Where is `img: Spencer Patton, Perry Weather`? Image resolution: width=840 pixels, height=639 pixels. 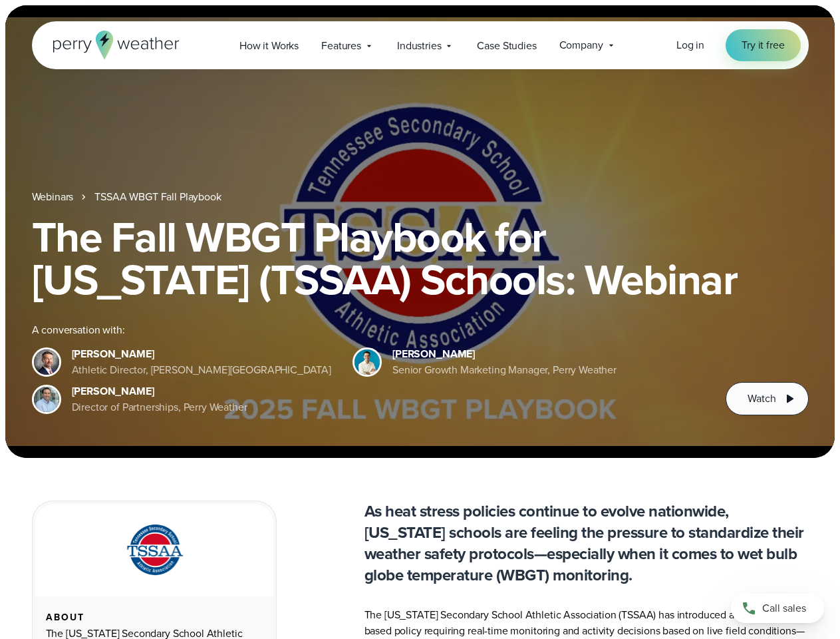
img: Spencer Patton, Perry Weather is located at coordinates (368, 362).